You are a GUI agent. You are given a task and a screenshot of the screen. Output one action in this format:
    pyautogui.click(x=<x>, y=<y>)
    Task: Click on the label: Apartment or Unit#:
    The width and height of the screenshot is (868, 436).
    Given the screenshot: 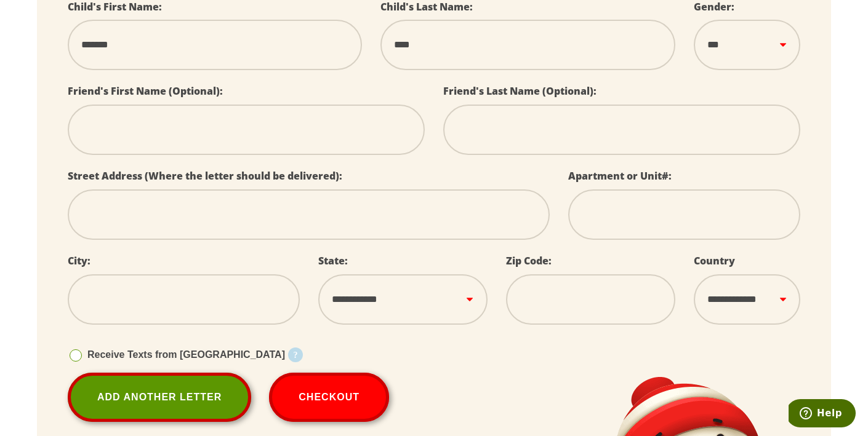 What is the action you would take?
    pyautogui.click(x=620, y=176)
    